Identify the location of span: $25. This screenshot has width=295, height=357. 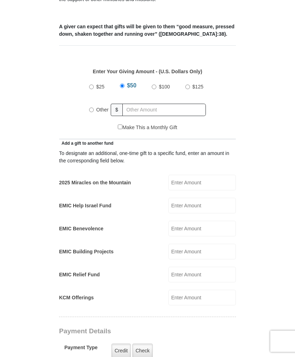
(100, 87).